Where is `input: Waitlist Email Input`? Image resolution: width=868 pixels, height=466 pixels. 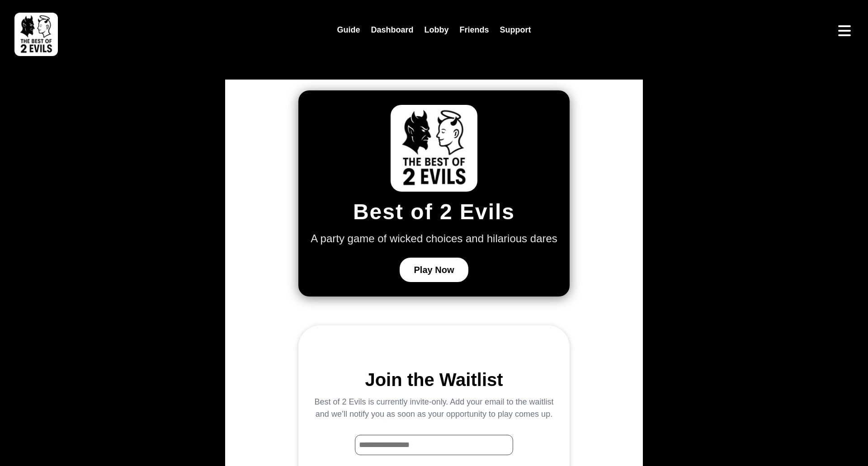
input: Waitlist Email Input is located at coordinates (434, 445).